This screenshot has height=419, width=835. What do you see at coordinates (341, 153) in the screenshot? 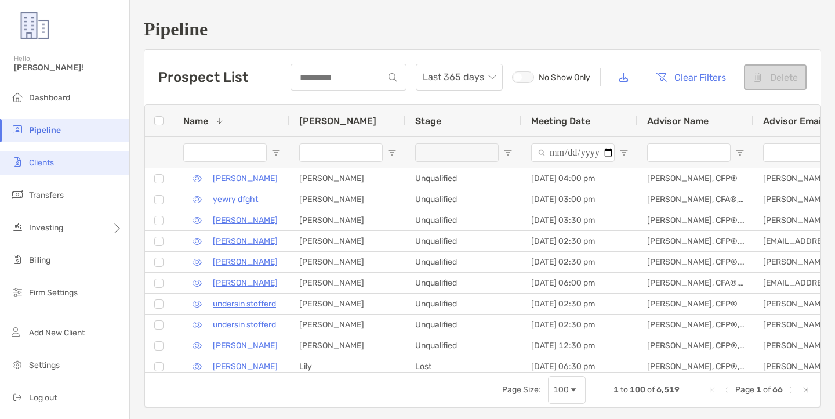
I see `input: Booker Filter Input` at bounding box center [341, 153].